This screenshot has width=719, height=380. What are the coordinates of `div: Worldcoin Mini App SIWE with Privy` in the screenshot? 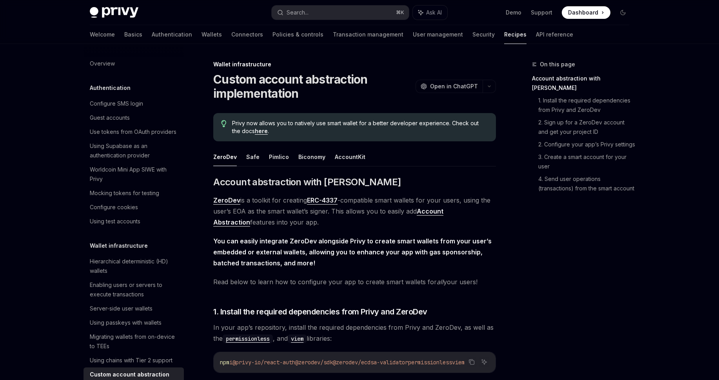 It's located at (135, 174).